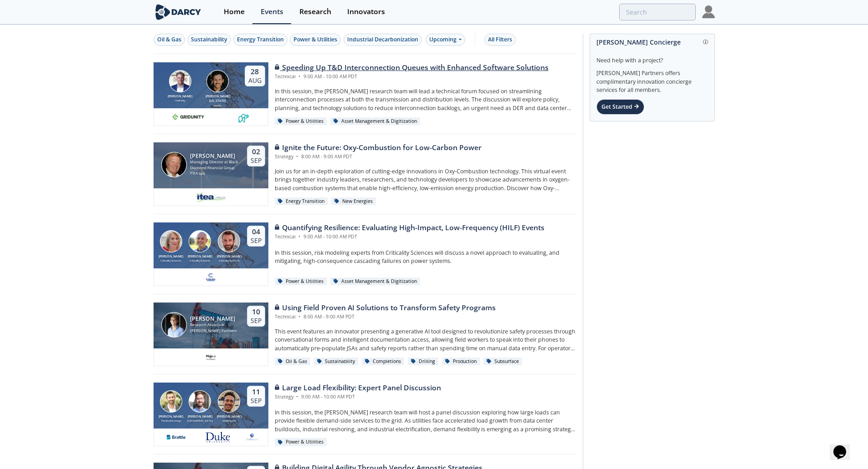  What do you see at coordinates (199, 241) in the screenshot?
I see `img: Ben Ruddell` at bounding box center [199, 241].